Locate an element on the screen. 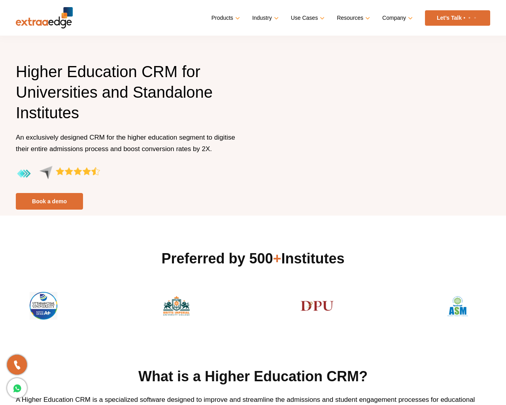  a: Company is located at coordinates (397, 18).